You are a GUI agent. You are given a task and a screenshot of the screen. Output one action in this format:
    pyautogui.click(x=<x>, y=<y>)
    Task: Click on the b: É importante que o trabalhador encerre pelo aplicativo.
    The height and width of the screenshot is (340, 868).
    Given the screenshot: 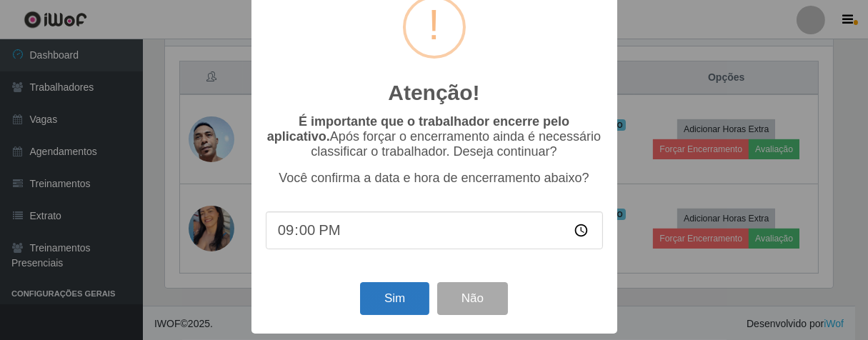 What is the action you would take?
    pyautogui.click(x=418, y=129)
    